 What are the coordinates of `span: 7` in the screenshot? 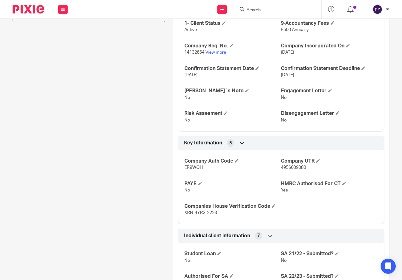 It's located at (258, 236).